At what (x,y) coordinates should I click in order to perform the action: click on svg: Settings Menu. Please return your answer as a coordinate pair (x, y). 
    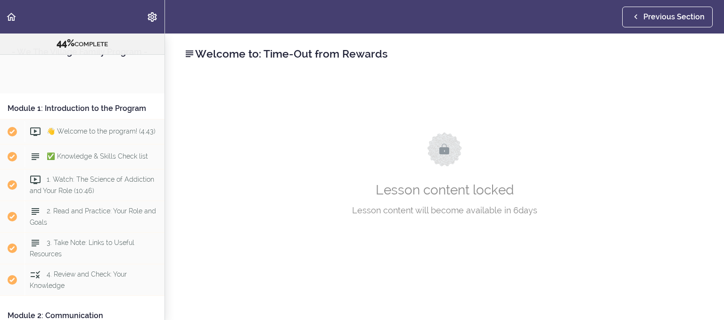
    Looking at the image, I should click on (152, 17).